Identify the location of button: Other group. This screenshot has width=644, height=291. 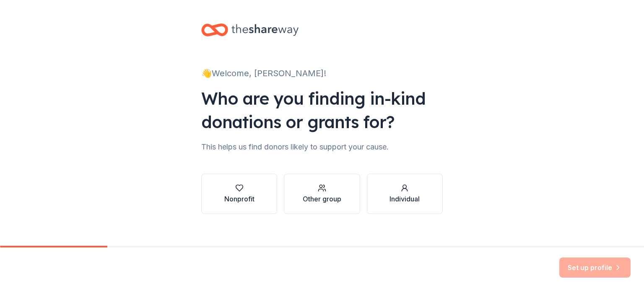
(322, 194).